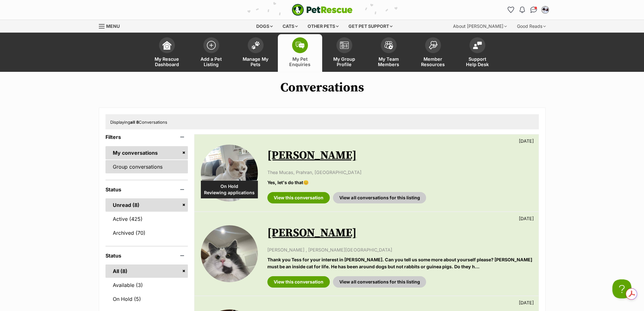 Image resolution: width=644 pixels, height=311 pixels. What do you see at coordinates (264, 26) in the screenshot?
I see `div: Dogs` at bounding box center [264, 26].